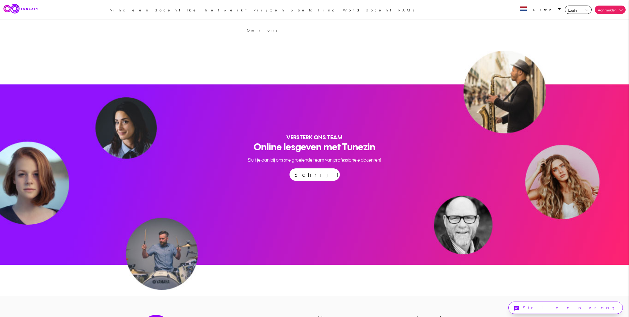  Describe the element at coordinates (145, 10) in the screenshot. I see `a: Vind een docent` at that location.